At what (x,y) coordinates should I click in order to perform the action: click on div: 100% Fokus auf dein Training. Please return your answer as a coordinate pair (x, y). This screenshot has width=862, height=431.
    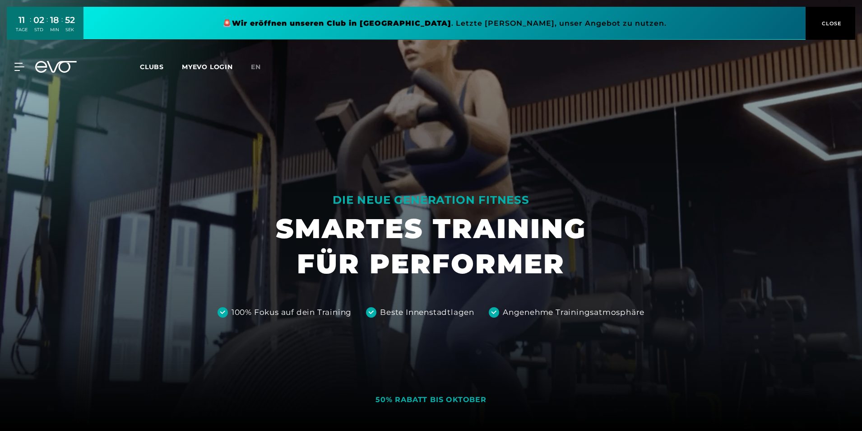
    Looking at the image, I should click on (292, 312).